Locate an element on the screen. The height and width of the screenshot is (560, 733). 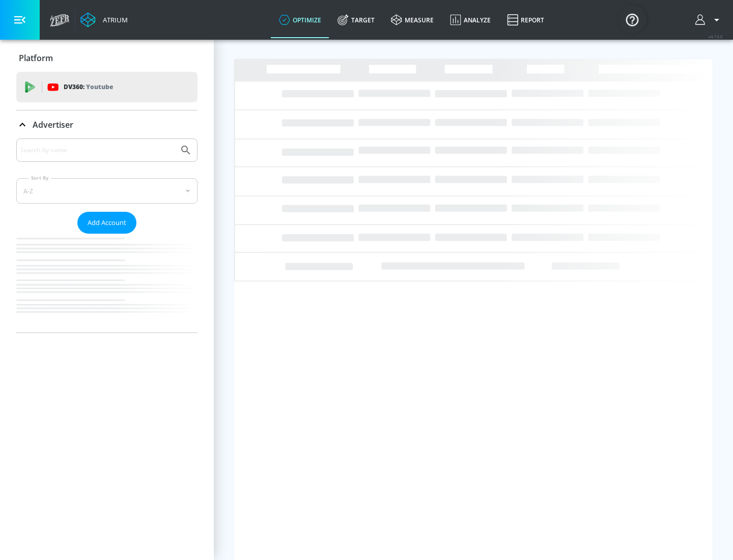
a: Analyze is located at coordinates (470, 20).